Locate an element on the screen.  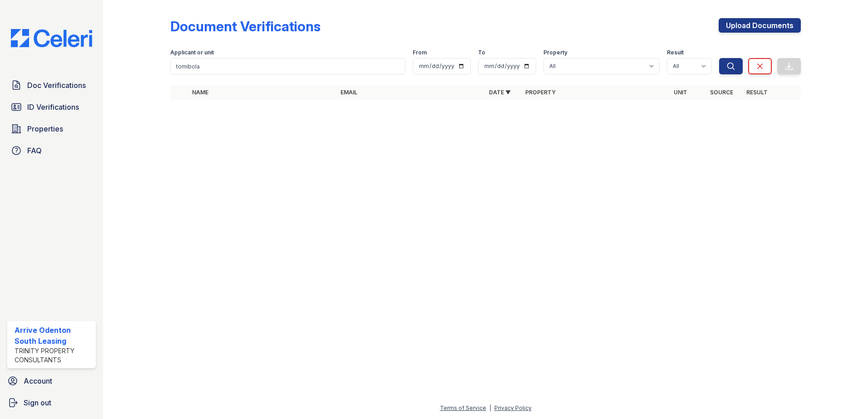
span: Properties is located at coordinates (45, 129).